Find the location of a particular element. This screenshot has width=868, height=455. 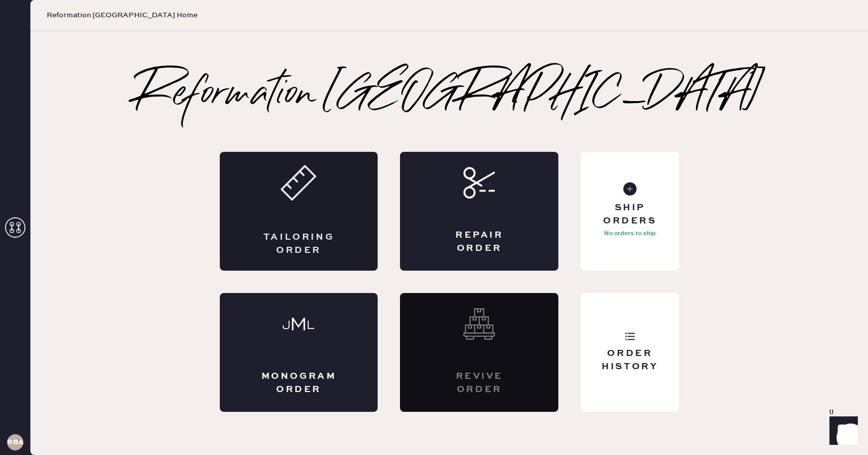

div: Tailoring Order is located at coordinates (299, 244).